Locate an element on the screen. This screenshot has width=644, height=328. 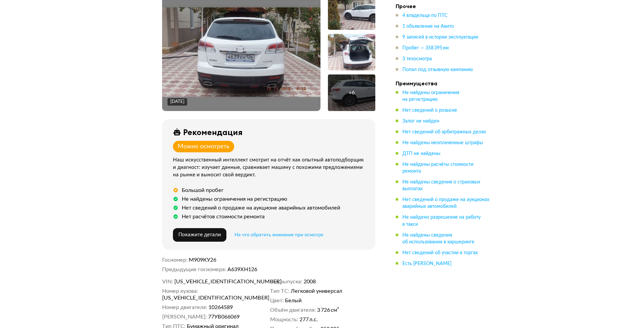
div: Нет сведений о продаже на аукционе аварийных автомобилей is located at coordinates (261, 208).